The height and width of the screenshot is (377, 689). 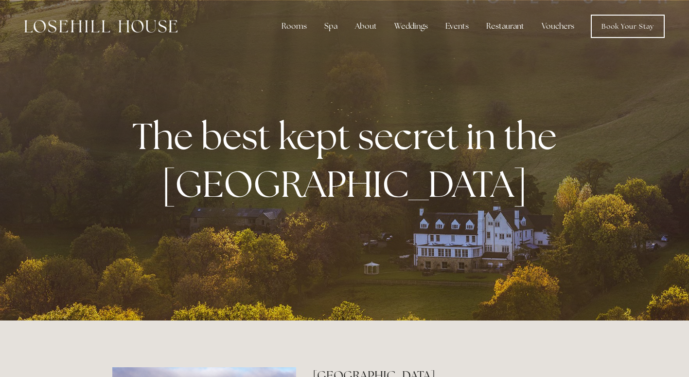 What do you see at coordinates (294, 26) in the screenshot?
I see `div: Rooms` at bounding box center [294, 26].